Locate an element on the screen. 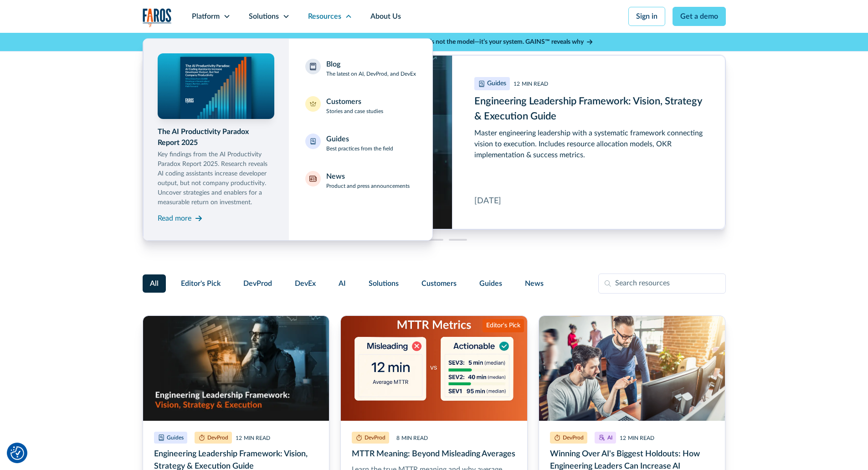  a: GuidesBest practices from the field is located at coordinates (361, 143).